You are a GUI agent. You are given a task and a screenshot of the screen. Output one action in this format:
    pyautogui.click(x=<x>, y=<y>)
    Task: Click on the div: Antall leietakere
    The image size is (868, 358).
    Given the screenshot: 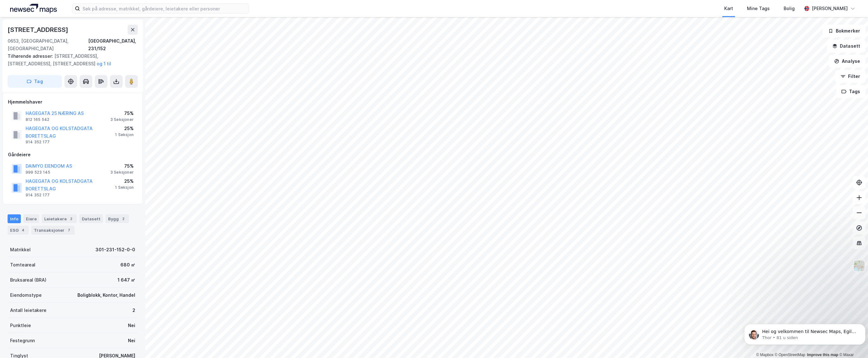 What is the action you would take?
    pyautogui.click(x=28, y=310)
    